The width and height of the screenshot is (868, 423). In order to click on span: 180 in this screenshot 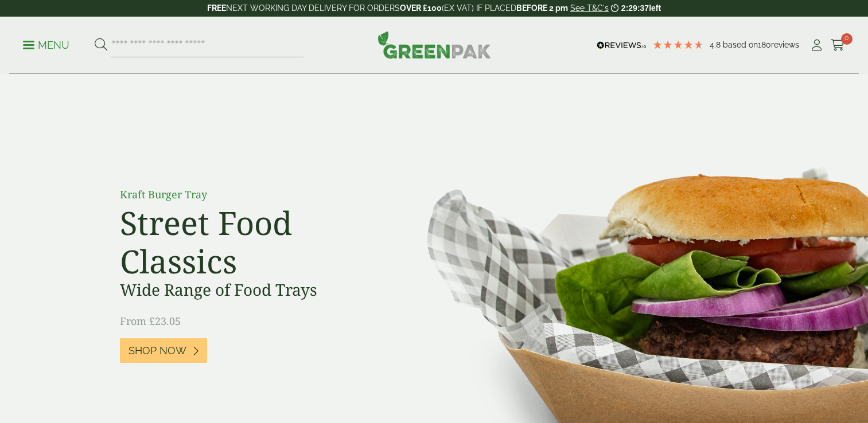, I will do `click(764, 45)`.